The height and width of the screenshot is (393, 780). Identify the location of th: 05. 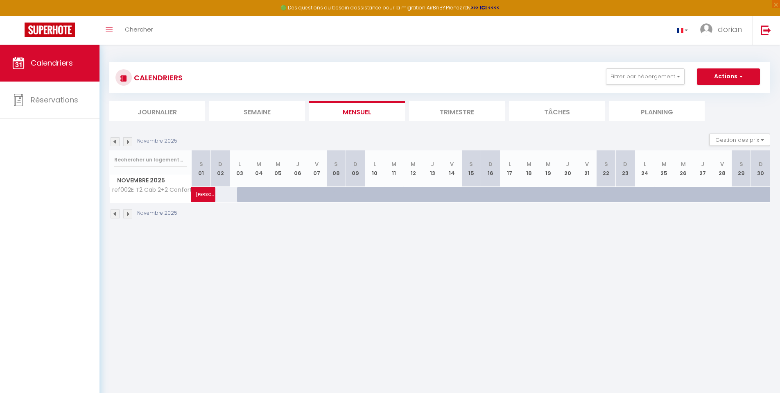
(278, 168).